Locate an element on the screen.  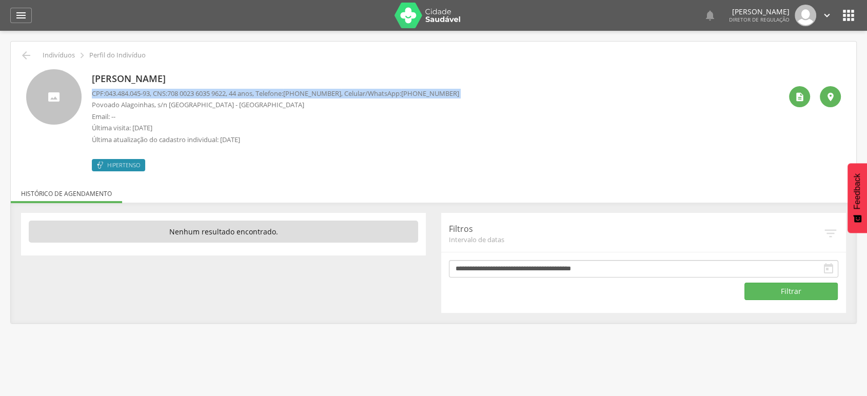
button: Filtrar is located at coordinates (791, 291).